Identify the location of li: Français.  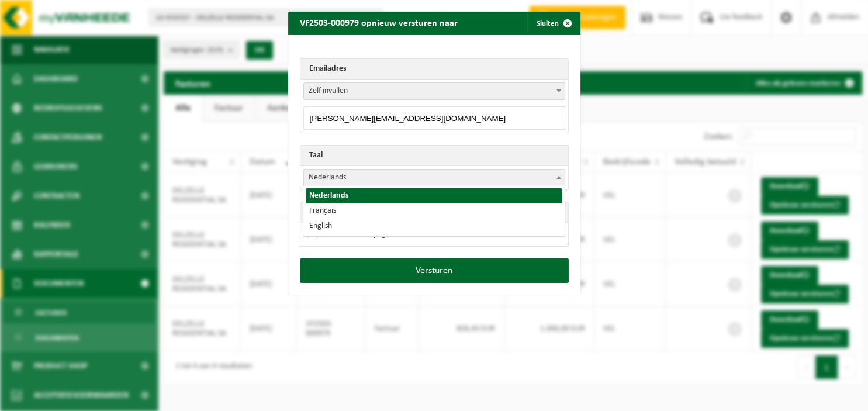
(433, 211).